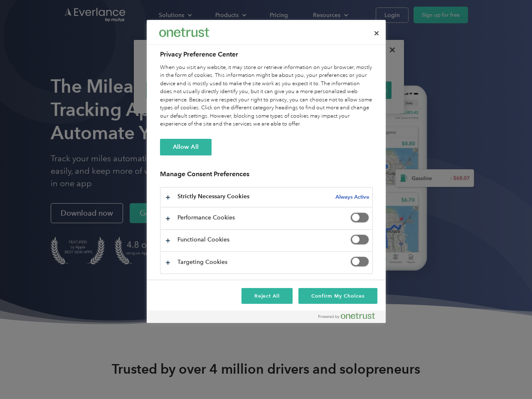 Image resolution: width=532 pixels, height=399 pixels. I want to click on button: Confirm My Choices, so click(337, 296).